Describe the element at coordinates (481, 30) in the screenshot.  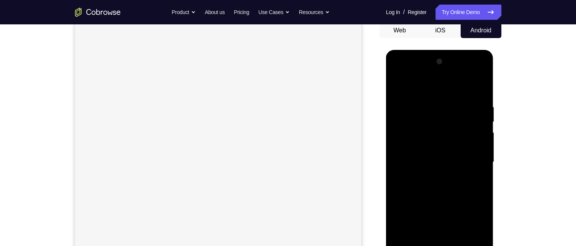
I see `button: Android` at that location.